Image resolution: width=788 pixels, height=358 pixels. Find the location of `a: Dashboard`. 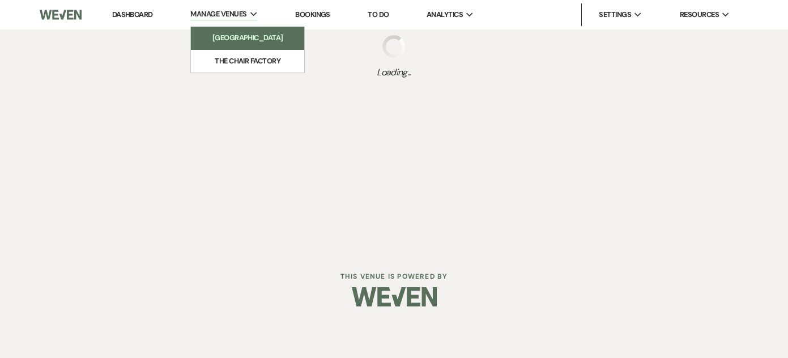

a: Dashboard is located at coordinates (132, 14).